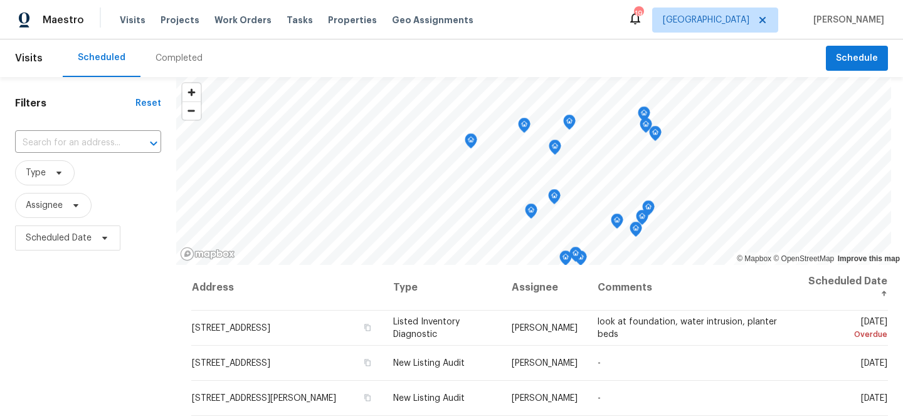  I want to click on th: Type, so click(442, 288).